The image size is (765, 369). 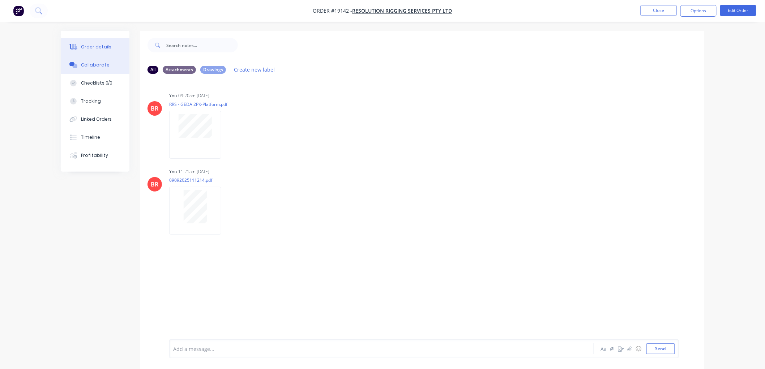 I want to click on div: Tracking, so click(x=91, y=101).